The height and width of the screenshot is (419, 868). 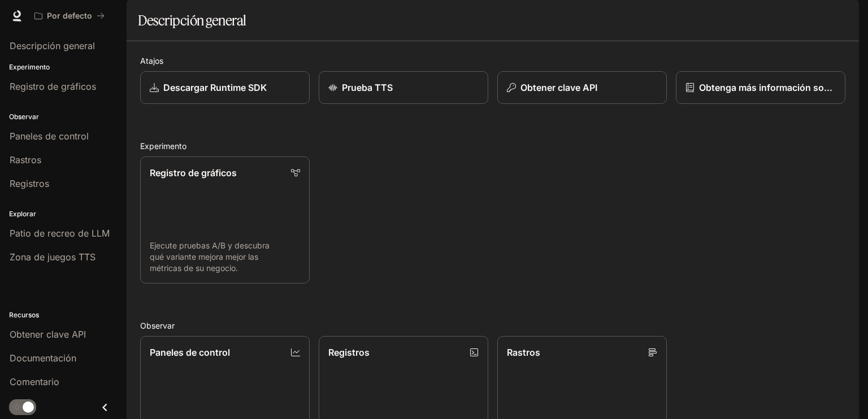 What do you see at coordinates (215, 87) in the screenshot?
I see `font: Descargar Runtime SDK` at bounding box center [215, 87].